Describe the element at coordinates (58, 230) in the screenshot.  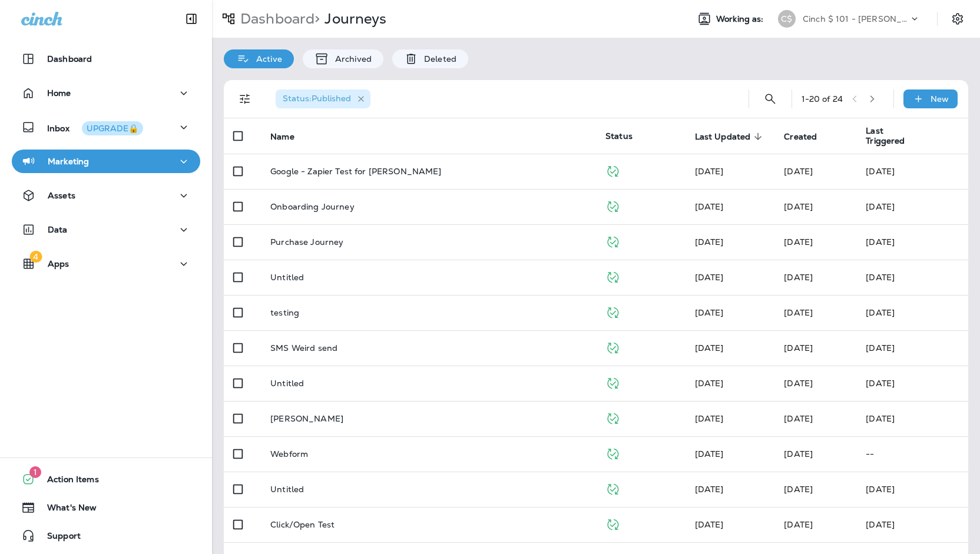
I see `p: Data` at that location.